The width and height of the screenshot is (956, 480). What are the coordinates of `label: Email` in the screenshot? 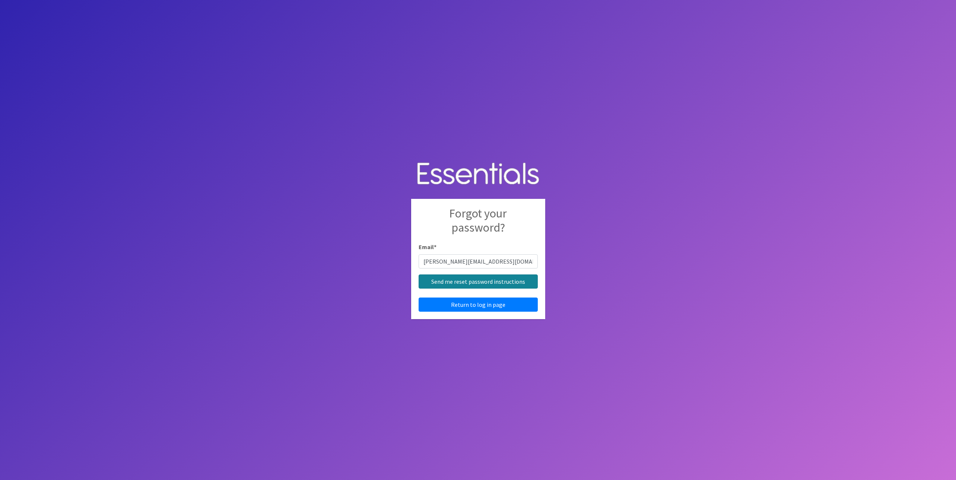 It's located at (427, 247).